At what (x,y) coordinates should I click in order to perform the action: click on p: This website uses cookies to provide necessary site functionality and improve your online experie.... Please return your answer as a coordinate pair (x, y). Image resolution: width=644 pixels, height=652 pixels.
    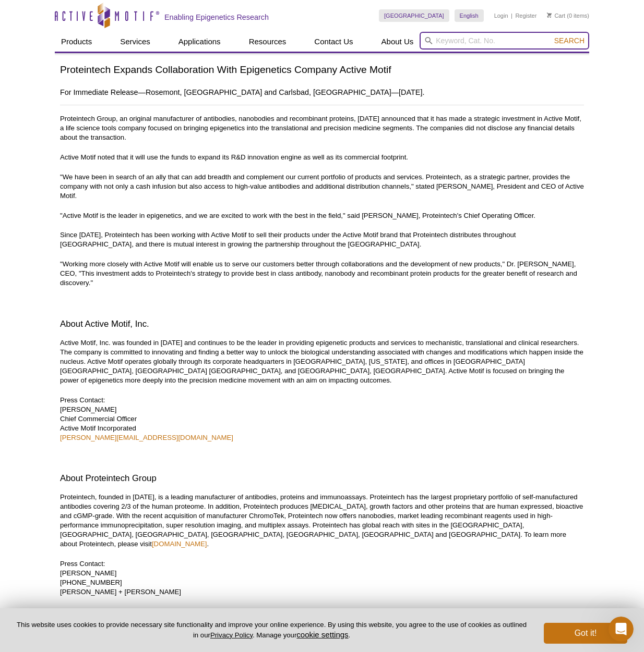
    Looking at the image, I should click on (271, 630).